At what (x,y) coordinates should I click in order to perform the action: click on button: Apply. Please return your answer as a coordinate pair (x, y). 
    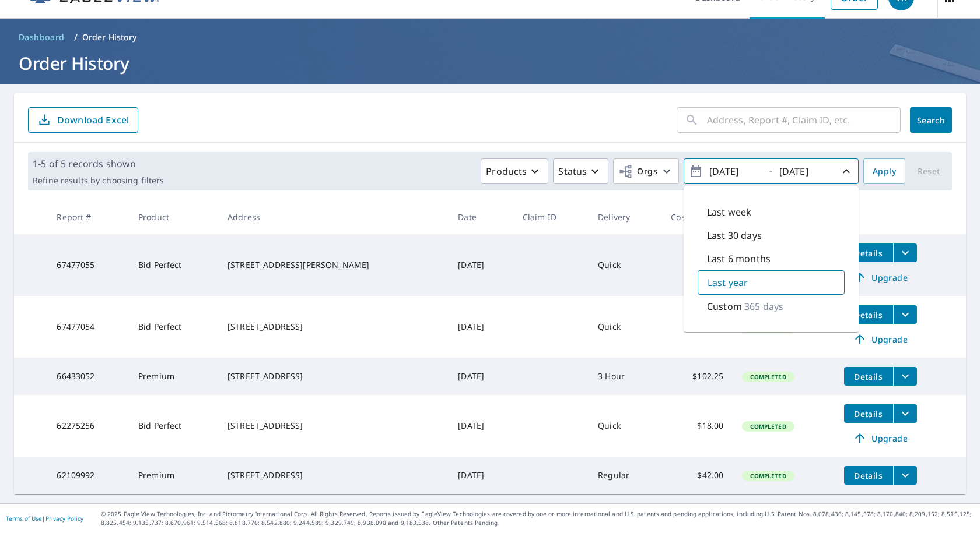
    Looking at the image, I should click on (885, 171).